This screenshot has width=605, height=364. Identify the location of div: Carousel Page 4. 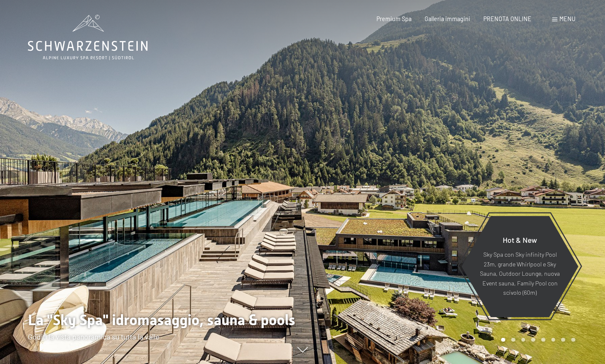
(533, 340).